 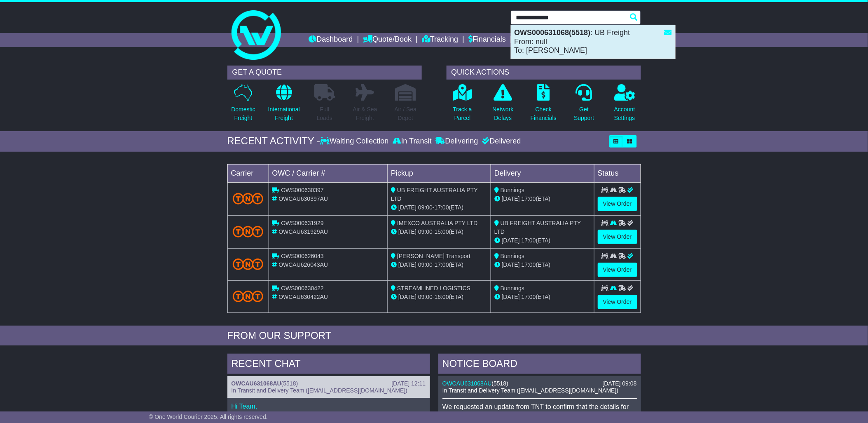 I want to click on a: NetworkDelays, so click(x=502, y=105).